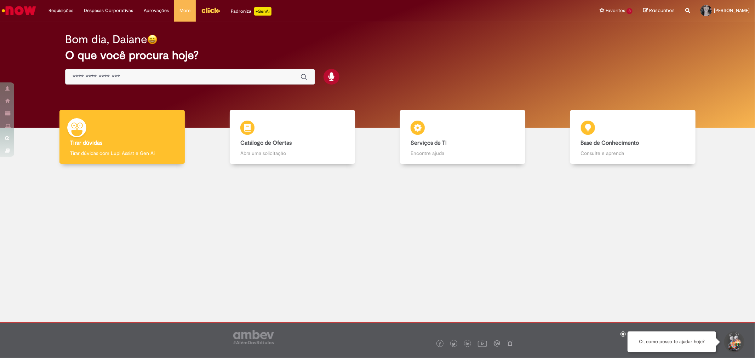  What do you see at coordinates (510, 344) in the screenshot?
I see `img: logo_footer_naosei.png` at bounding box center [510, 344].